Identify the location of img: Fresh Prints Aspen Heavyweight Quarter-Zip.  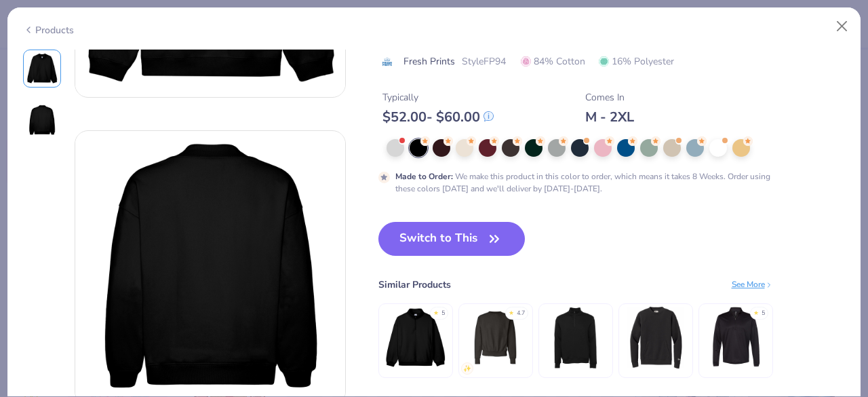
(415, 337).